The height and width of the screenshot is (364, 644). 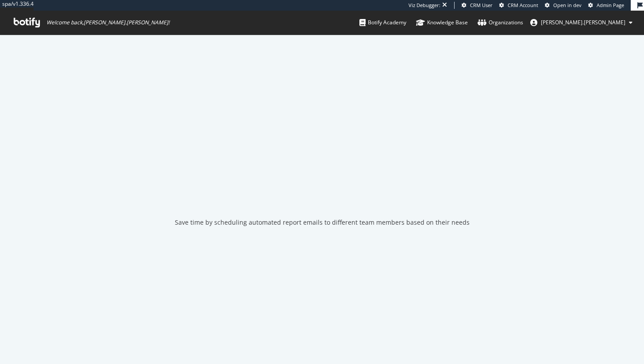 I want to click on span: CRM User, so click(x=481, y=5).